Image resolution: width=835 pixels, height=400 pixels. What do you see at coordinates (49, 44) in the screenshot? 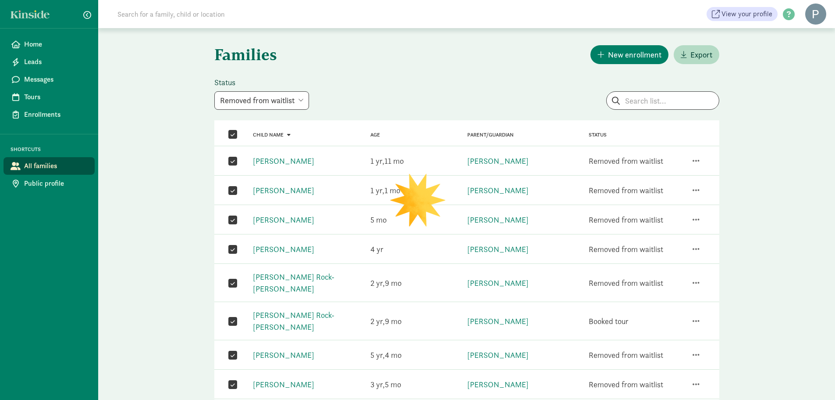
I see `a: Home` at bounding box center [49, 44].